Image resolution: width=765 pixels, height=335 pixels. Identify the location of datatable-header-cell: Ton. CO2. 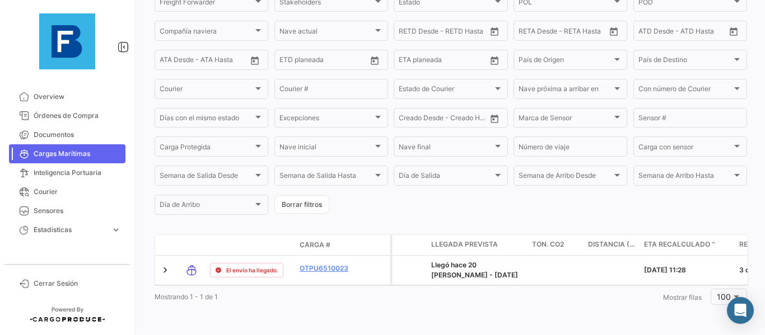
(555, 245).